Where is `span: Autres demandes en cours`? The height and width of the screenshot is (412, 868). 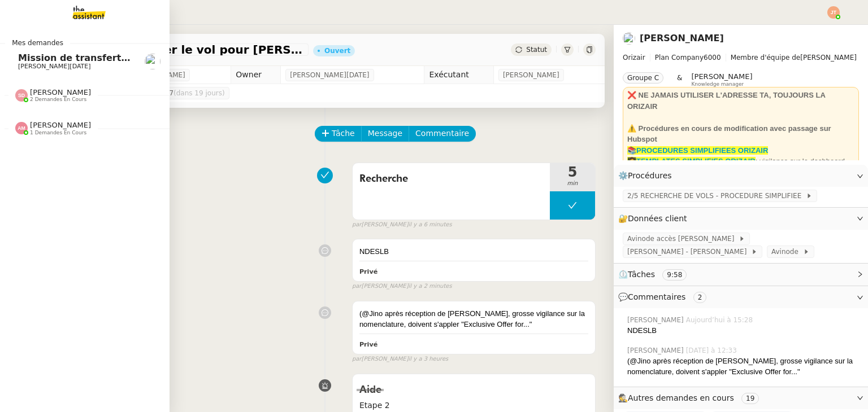 span: Autres demandes en cours is located at coordinates (681, 398).